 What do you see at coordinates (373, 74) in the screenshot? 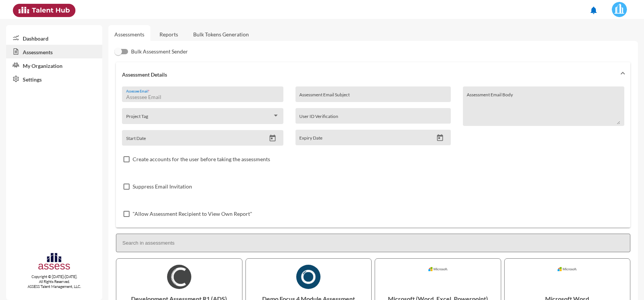
I see `mat-expansion-panel-header: Assessment Details` at bounding box center [373, 74].